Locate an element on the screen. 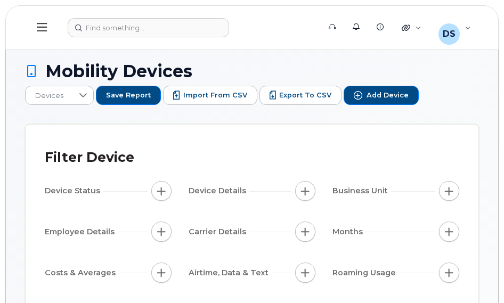  button: Save Report is located at coordinates (128, 95).